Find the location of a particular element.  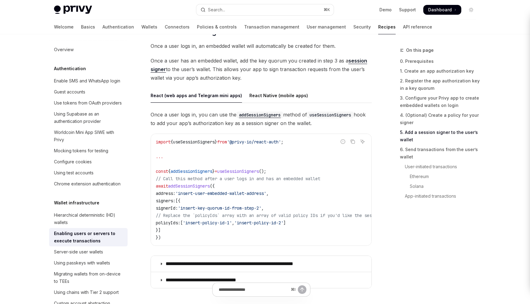

a: Hierarchical deterministic (HD) wallets is located at coordinates (88, 219).